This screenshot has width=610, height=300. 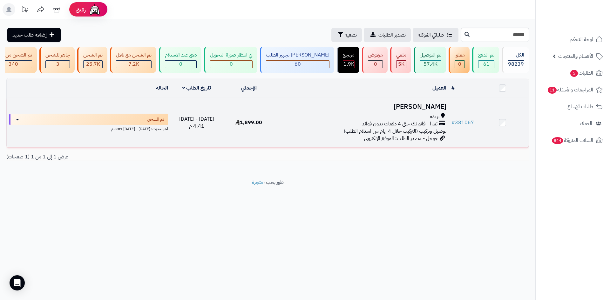 I want to click on div: تم الشحن, so click(x=93, y=55).